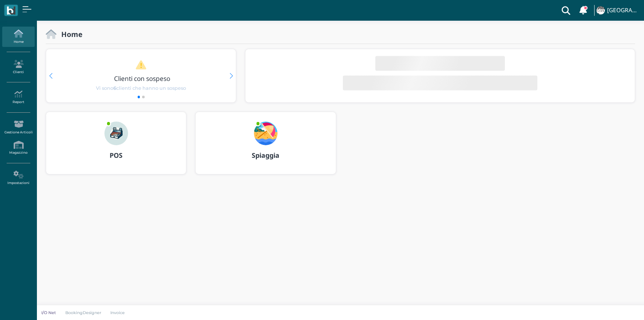 Image resolution: width=644 pixels, height=320 pixels. I want to click on a: Home, so click(18, 37).